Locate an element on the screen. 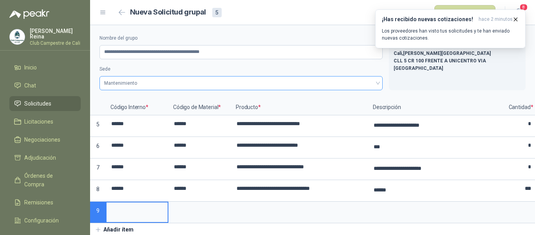  a: Inicio is located at coordinates (45, 67).